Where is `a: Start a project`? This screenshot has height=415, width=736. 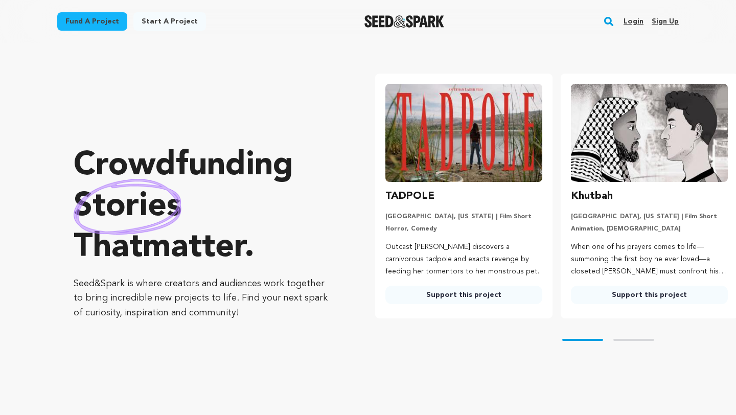 a: Start a project is located at coordinates (170, 21).